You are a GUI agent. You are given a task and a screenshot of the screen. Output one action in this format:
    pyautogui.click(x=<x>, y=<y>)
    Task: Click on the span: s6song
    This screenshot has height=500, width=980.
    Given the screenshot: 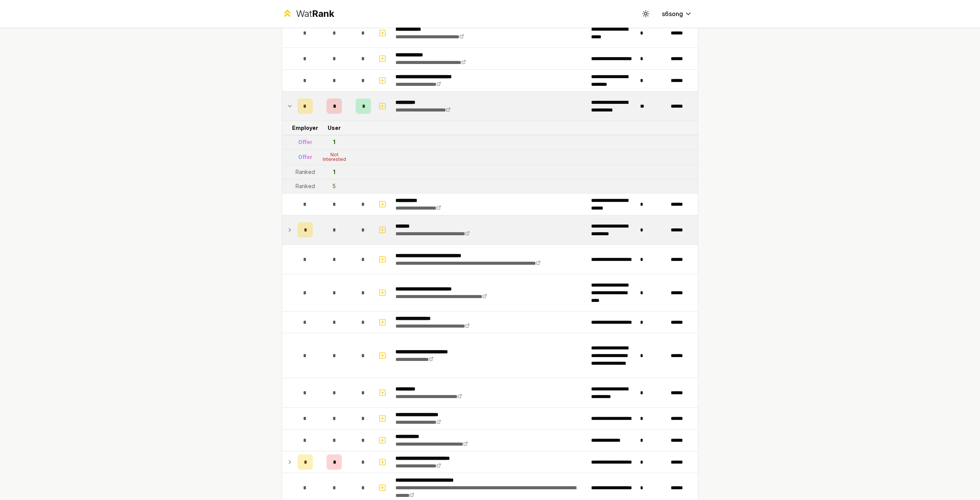 What is the action you would take?
    pyautogui.click(x=672, y=14)
    